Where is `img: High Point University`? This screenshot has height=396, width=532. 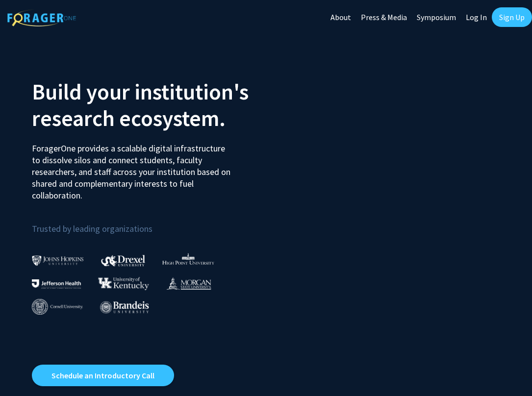
img: High Point University is located at coordinates (188, 259).